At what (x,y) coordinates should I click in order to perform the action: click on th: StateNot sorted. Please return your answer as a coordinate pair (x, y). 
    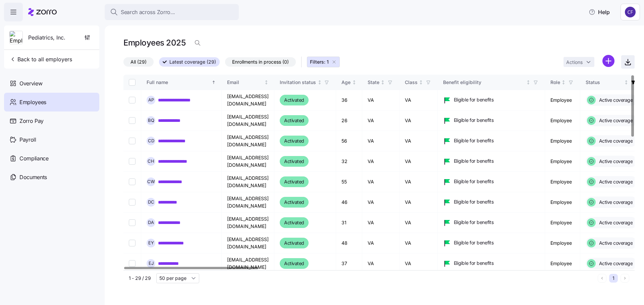
    Looking at the image, I should click on (381, 82).